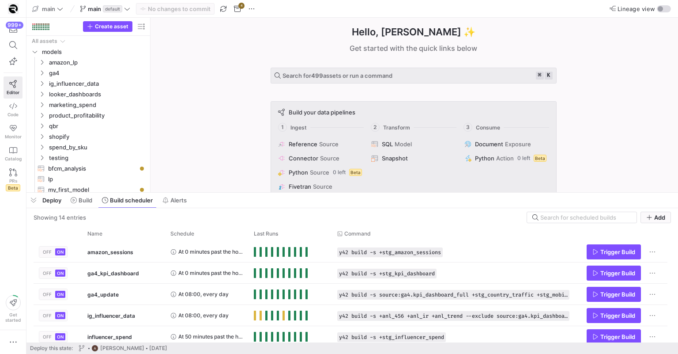  Describe the element at coordinates (109, 336) in the screenshot. I see `span: influencer_spend` at that location.